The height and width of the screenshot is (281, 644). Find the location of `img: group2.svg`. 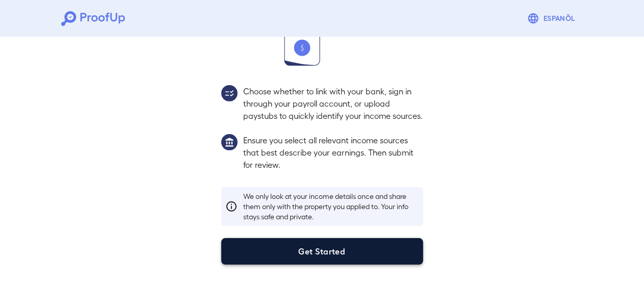

img: group2.svg is located at coordinates (229, 94).